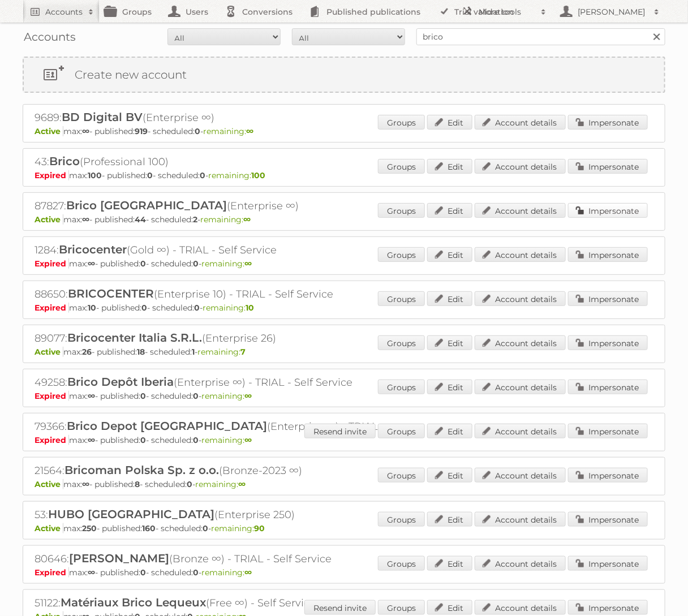 Image resolution: width=688 pixels, height=616 pixels. What do you see at coordinates (344, 75) in the screenshot?
I see `a: Create new account` at bounding box center [344, 75].